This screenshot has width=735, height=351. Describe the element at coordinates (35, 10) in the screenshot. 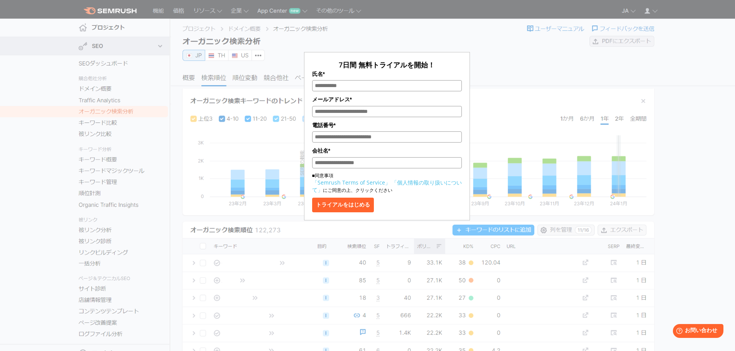

I see `span: お問い合わせ` at that location.